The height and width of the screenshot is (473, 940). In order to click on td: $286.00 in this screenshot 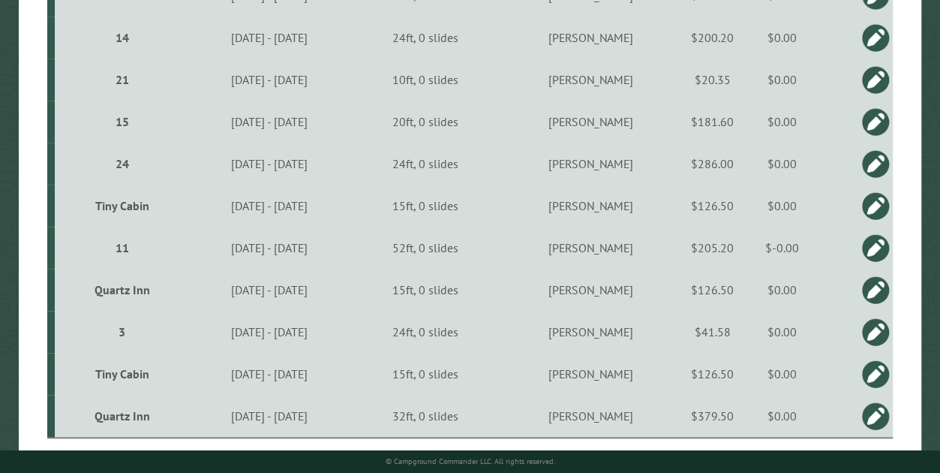, I will do `click(712, 164)`.